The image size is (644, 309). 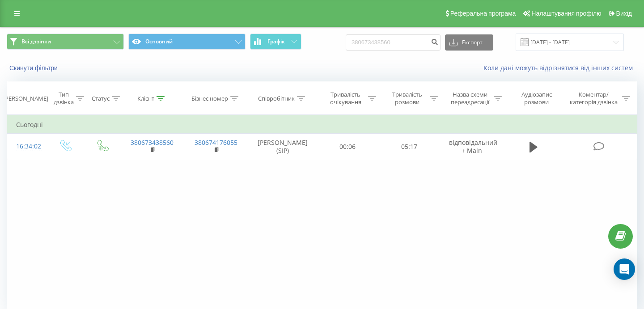 I want to click on td: 05:17, so click(x=410, y=146).